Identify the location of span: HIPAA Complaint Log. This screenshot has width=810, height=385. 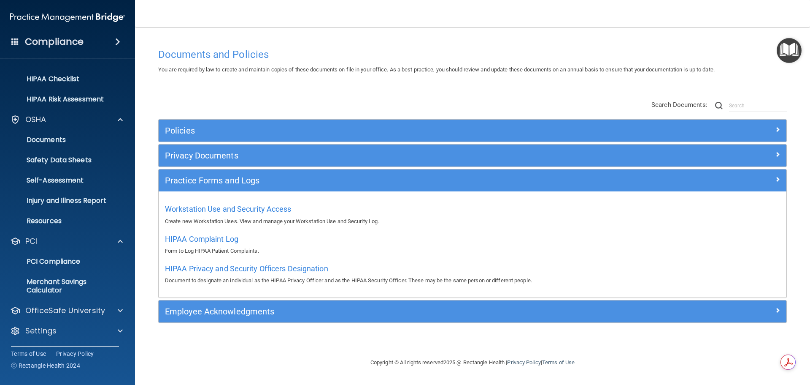
(202, 238).